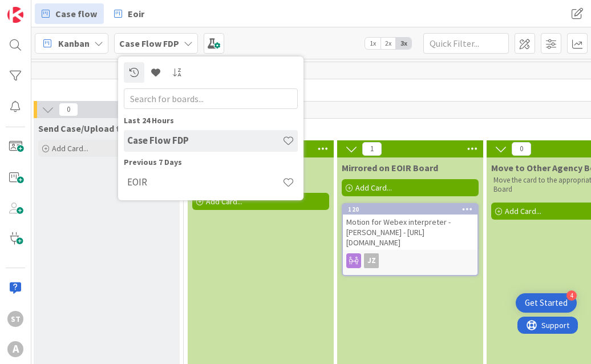  What do you see at coordinates (571, 296) in the screenshot?
I see `div: 4` at bounding box center [571, 296].